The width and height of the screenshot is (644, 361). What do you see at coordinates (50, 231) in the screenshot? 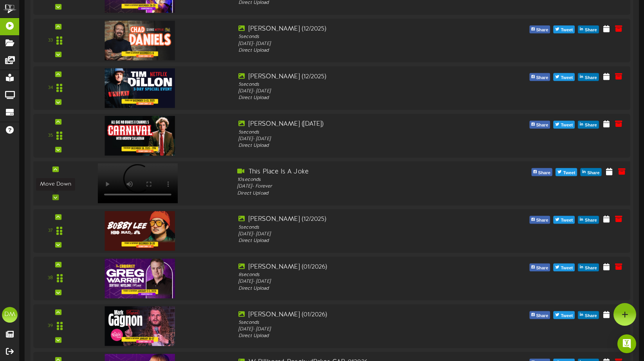
I see `div: 37` at bounding box center [50, 231].